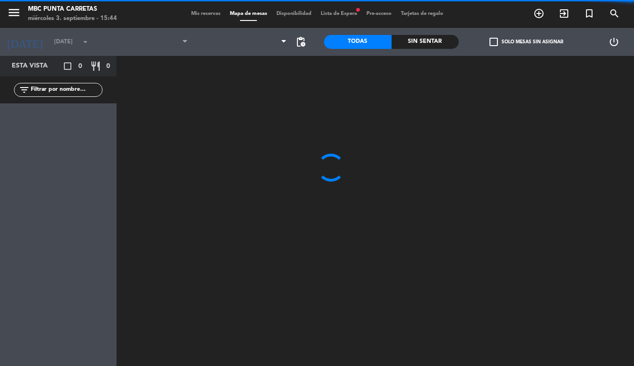 This screenshot has height=366, width=634. I want to click on i: filter_list, so click(24, 90).